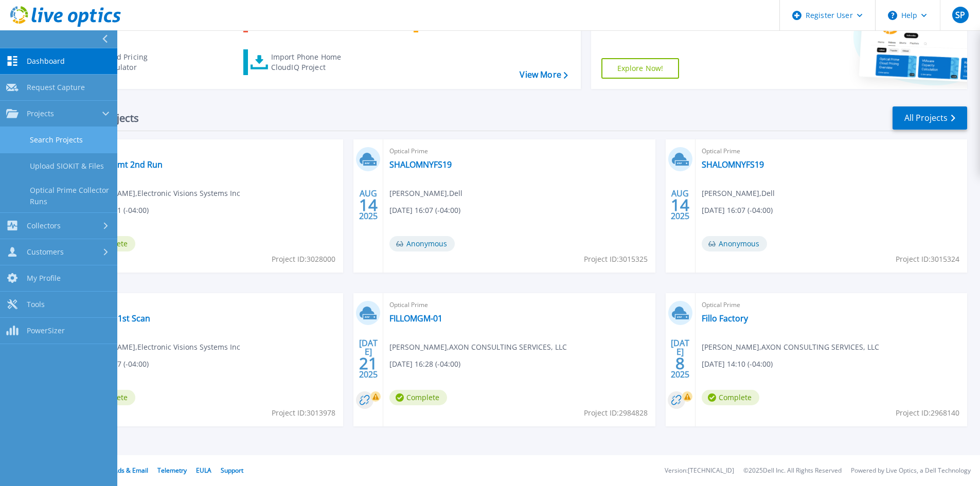 This screenshot has width=980, height=486. I want to click on span: Project ID: 2968140, so click(927, 413).